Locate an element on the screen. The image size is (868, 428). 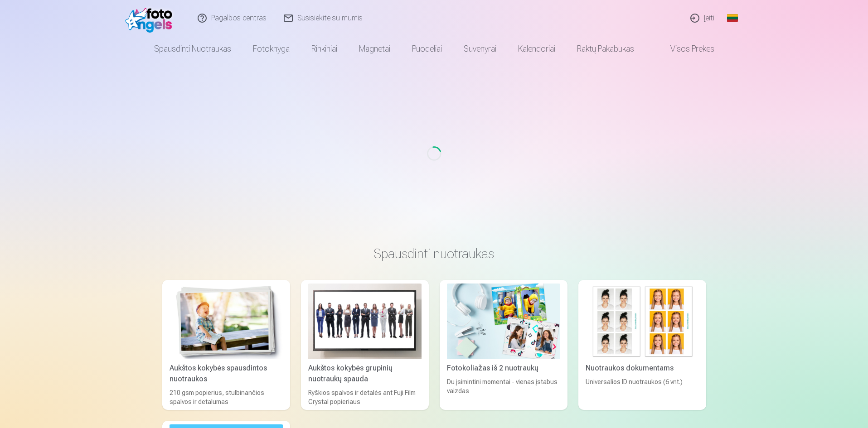
img: Aukštos kokybės grupinių nuotraukų spauda is located at coordinates (365, 321).